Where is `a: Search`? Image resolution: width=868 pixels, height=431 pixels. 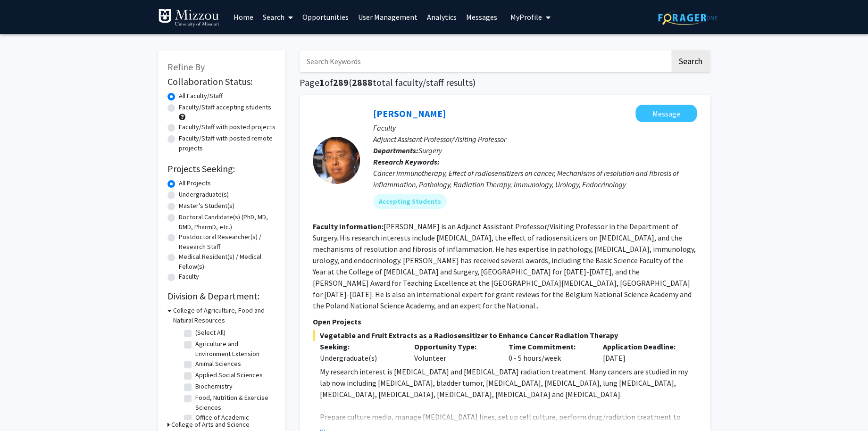
a: Search is located at coordinates (278, 17).